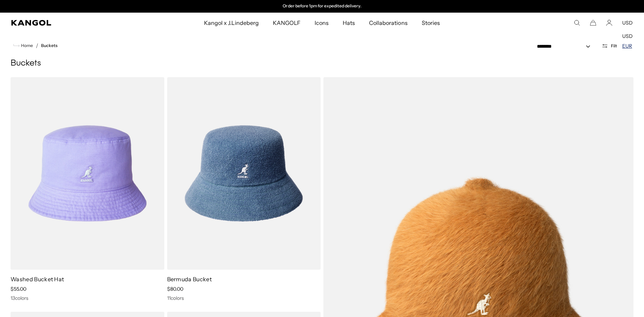 The image size is (644, 317). What do you see at coordinates (244, 298) in the screenshot?
I see `div: 11 colors` at bounding box center [244, 298].